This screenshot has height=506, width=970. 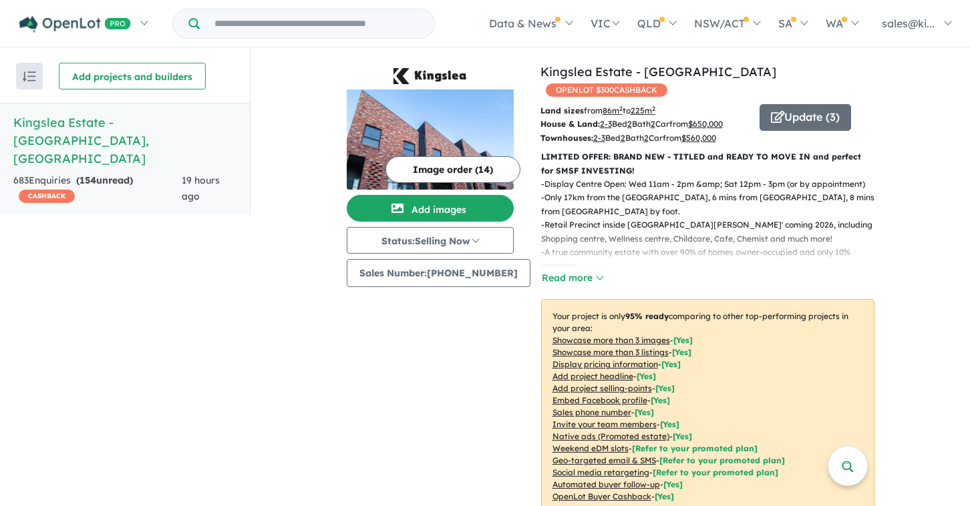 What do you see at coordinates (602, 496) in the screenshot?
I see `u: OpenLot Buyer Cashback` at bounding box center [602, 496].